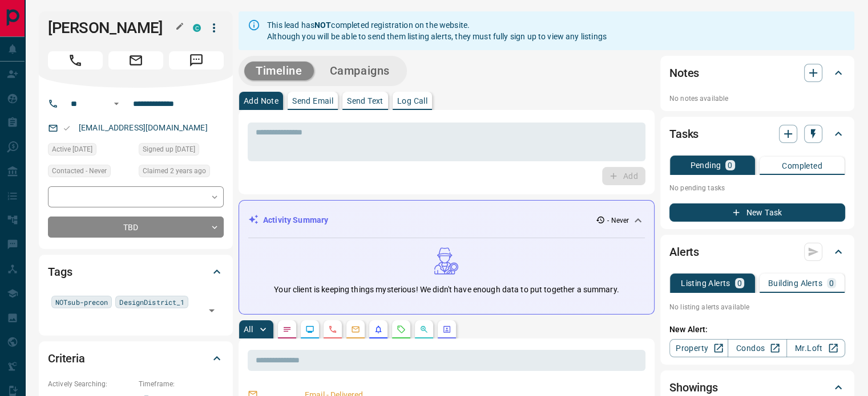  I want to click on a: Property, so click(699, 348).